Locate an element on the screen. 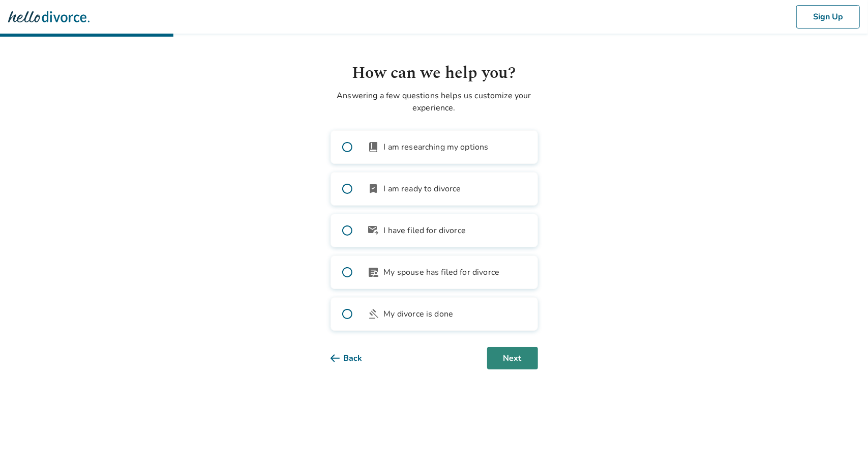 The height and width of the screenshot is (457, 868). span: I am ready to divorce is located at coordinates (422, 189).